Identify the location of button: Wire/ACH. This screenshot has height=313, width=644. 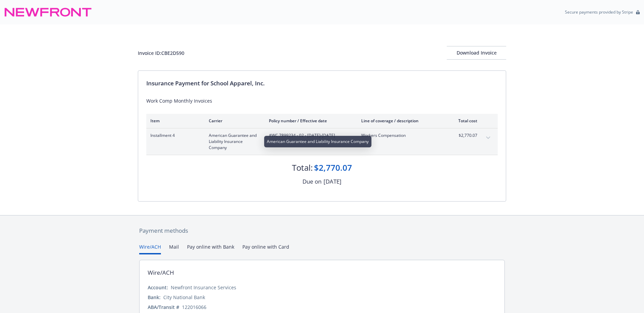
(150, 249).